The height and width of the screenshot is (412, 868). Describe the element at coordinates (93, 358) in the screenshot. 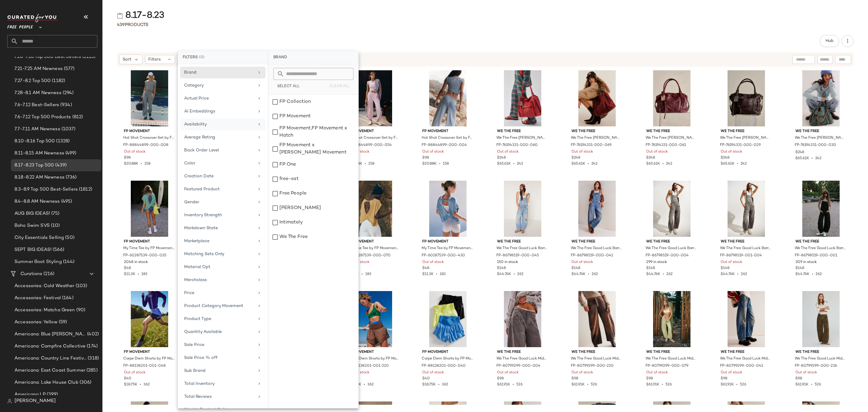

I see `span: (318)` at that location.